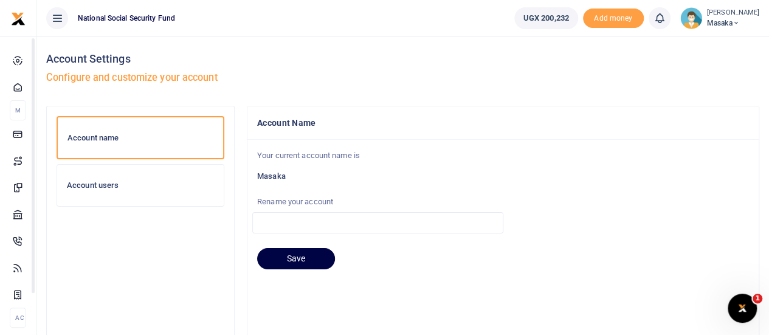  What do you see at coordinates (296, 259) in the screenshot?
I see `button: Save` at bounding box center [296, 259].